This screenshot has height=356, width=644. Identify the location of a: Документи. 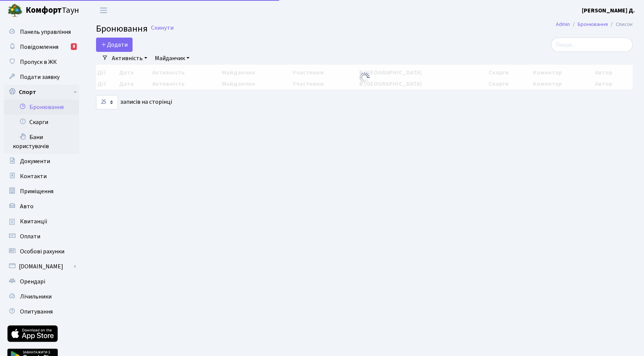
(41, 161).